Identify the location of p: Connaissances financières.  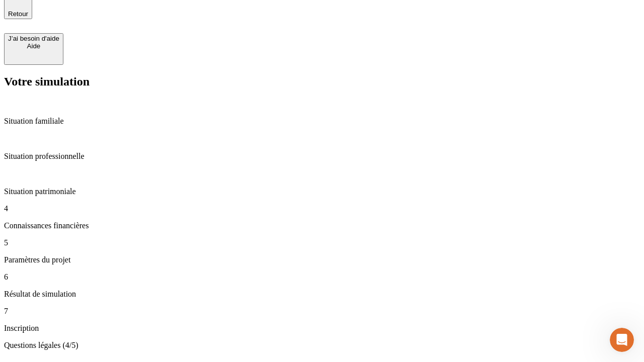
(322, 226).